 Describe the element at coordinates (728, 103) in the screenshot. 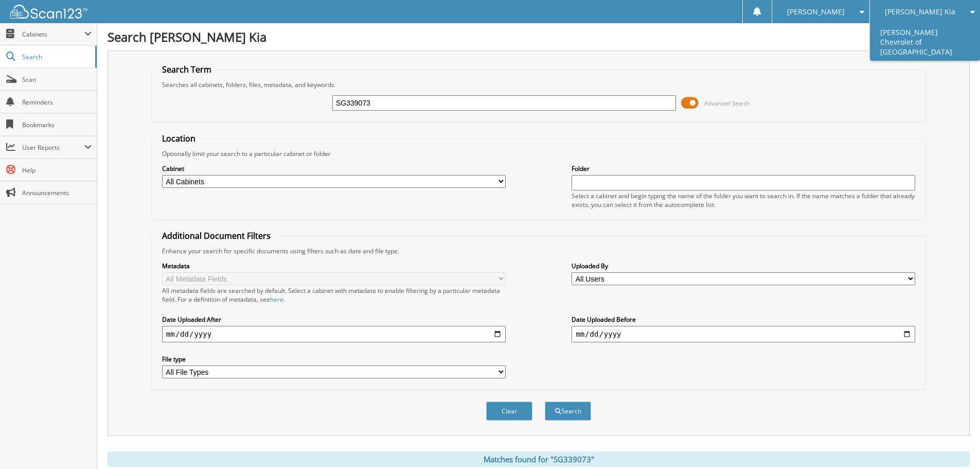

I see `span: Advanced Search` at that location.